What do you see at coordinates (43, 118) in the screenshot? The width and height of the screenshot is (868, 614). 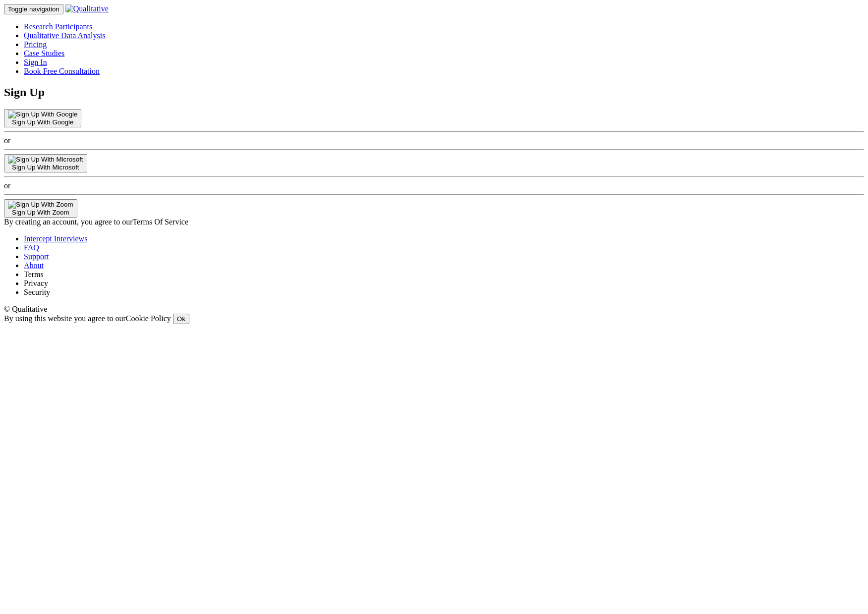 I see `button: Sign Up With Google` at bounding box center [43, 118].